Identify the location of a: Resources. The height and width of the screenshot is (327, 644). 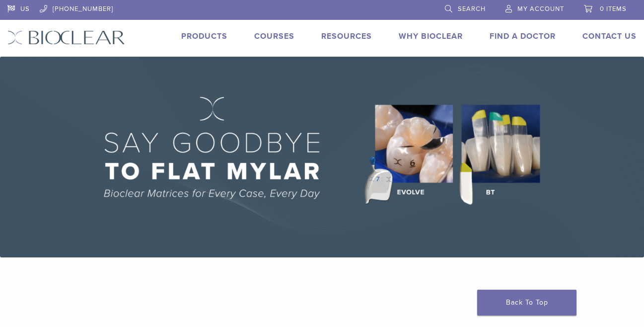
(347, 37).